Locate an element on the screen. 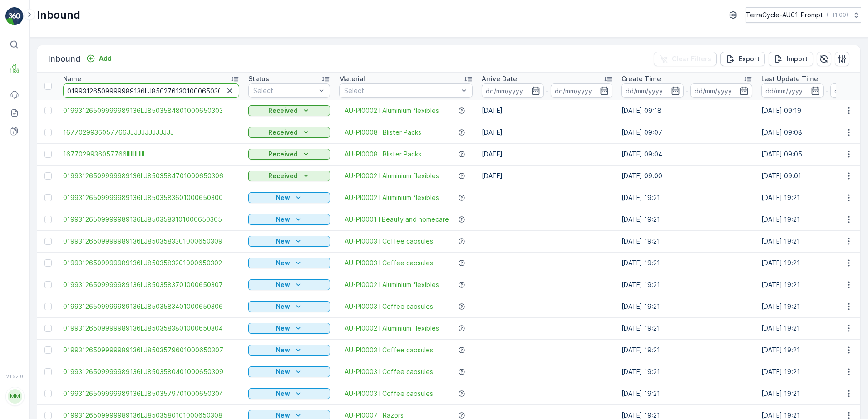 Image resolution: width=868 pixels, height=419 pixels. span: 01993126509999989136LJ8503583601000650300 is located at coordinates (151, 198).